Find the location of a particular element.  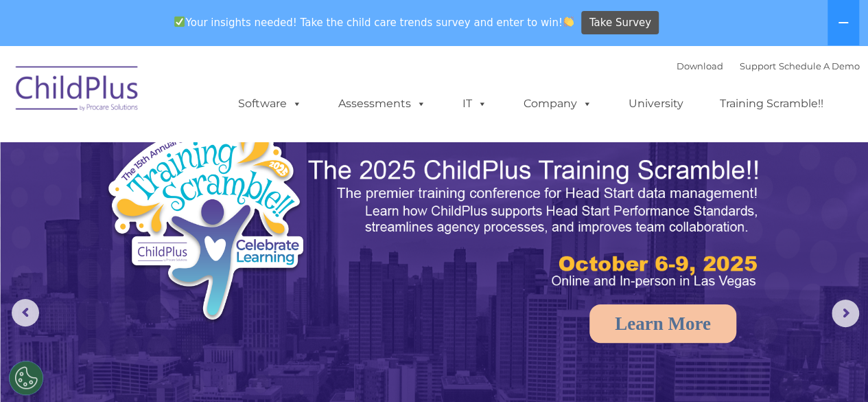

span: Last name is located at coordinates (211, 95).